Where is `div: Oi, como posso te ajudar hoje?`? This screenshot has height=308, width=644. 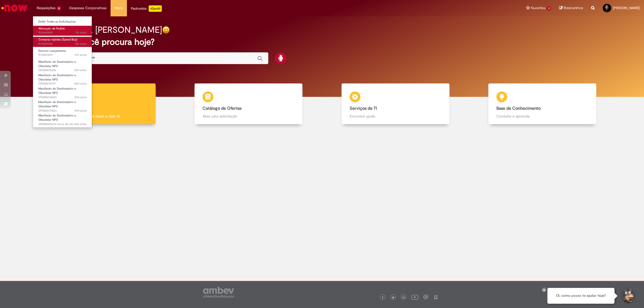
div: Oi, como posso te ajudar hoje? is located at coordinates (581, 296).